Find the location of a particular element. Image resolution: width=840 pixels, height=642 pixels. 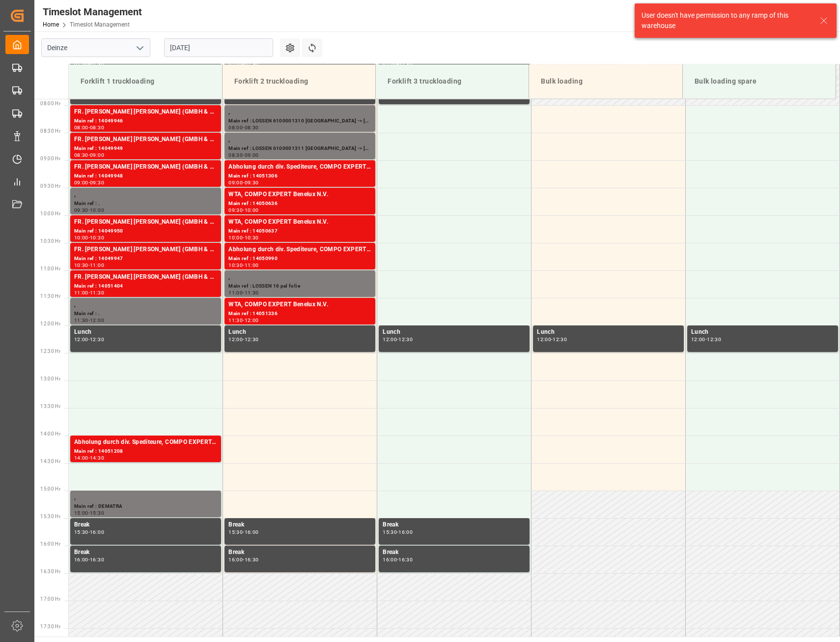

div: Bulk loading spare is located at coordinates (759, 81).